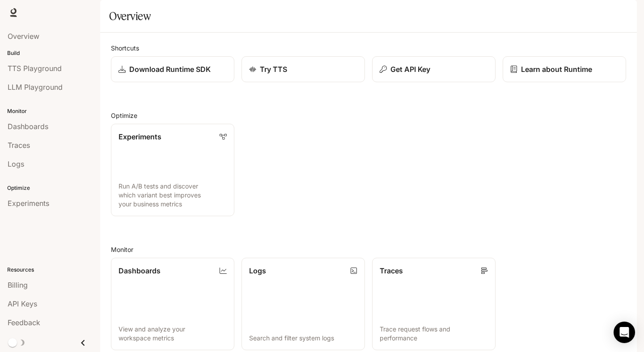 This screenshot has width=644, height=352. I want to click on button: Get API Key, so click(434, 69).